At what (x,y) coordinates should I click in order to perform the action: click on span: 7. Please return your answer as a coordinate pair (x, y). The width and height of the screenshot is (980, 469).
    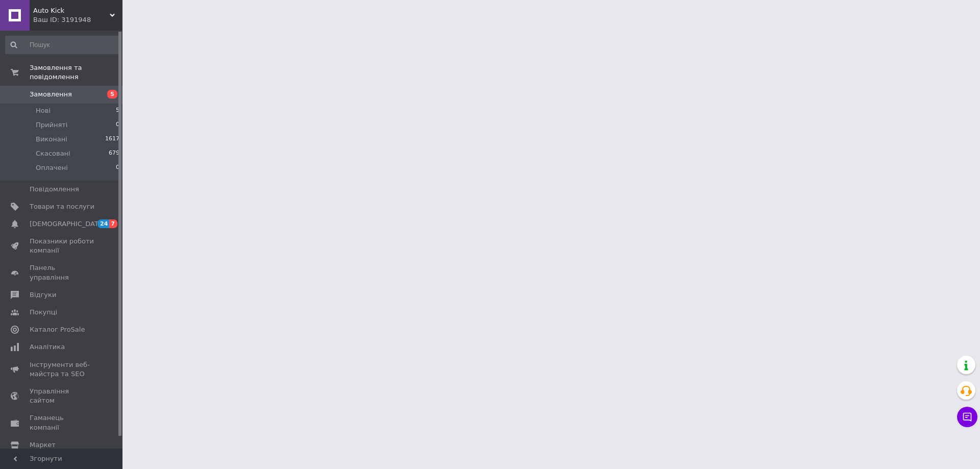
    Looking at the image, I should click on (113, 223).